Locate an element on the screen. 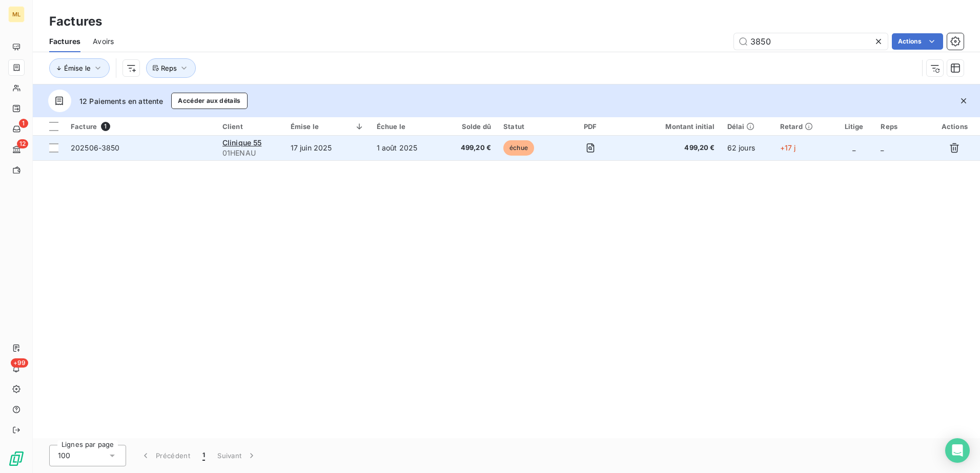 The image size is (980, 473). div: Émise le is located at coordinates (327, 127).